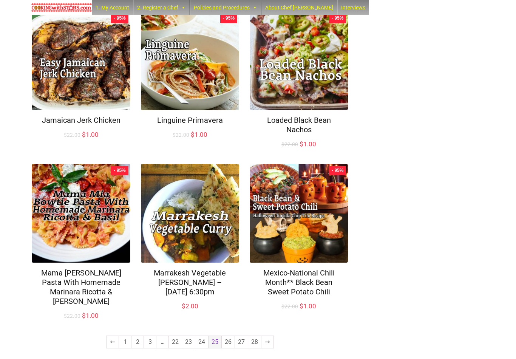 Image resolution: width=516 pixels, height=359 pixels. I want to click on img: Mexico-National Chili Month** Black Bean Sweet Potato Chili, so click(299, 213).